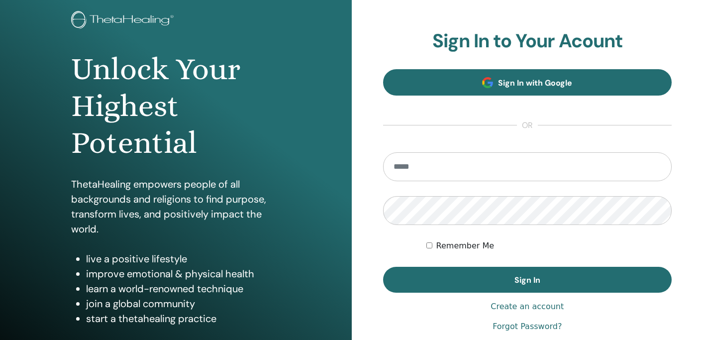 The height and width of the screenshot is (340, 703). I want to click on p: ThetaHealing empowers people of all backgrounds and religions to find purpose, transform lives, a..., so click(176, 206).